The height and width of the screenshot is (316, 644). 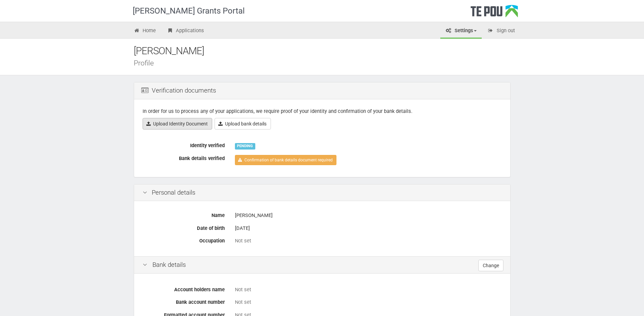 I want to click on div: Profile, so click(x=327, y=63).